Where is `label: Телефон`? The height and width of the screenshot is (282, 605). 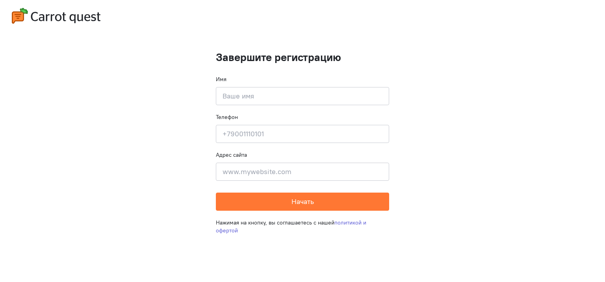
label: Телефон is located at coordinates (227, 117).